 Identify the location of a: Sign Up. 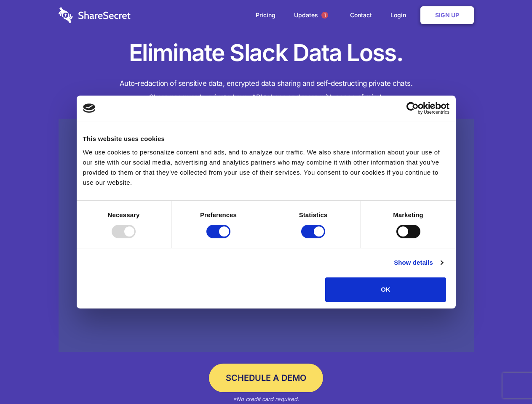
(447, 15).